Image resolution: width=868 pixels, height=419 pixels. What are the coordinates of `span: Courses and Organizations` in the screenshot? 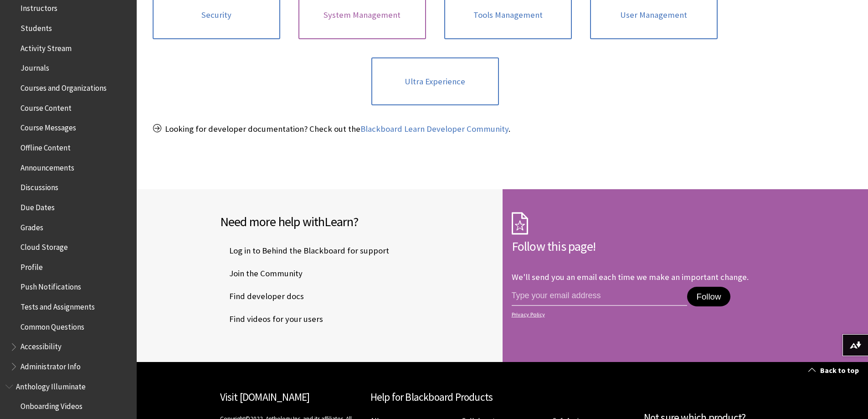 It's located at (63, 86).